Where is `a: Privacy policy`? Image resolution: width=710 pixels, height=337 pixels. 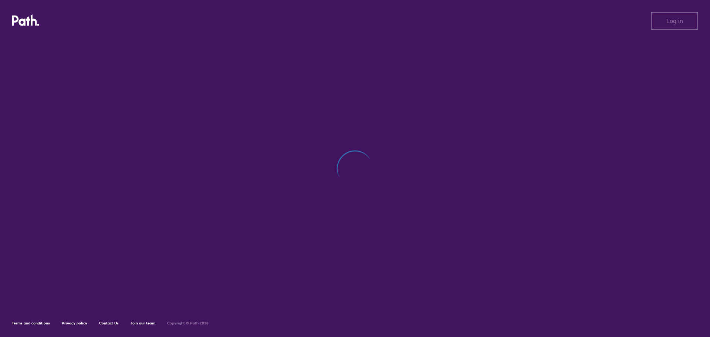
a: Privacy policy is located at coordinates (74, 323).